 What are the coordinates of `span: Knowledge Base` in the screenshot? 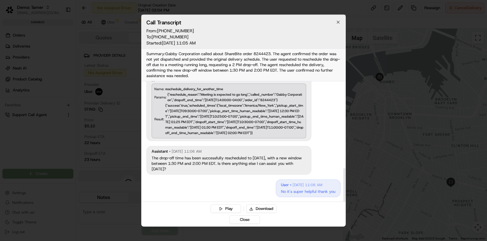 It's located at (29, 91).